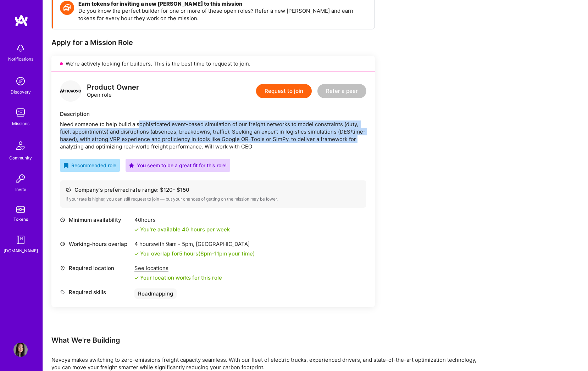  I want to click on p: Nevoya makes switching to zero-emissions freight capacity seamless. With our fleet of electric tr..., so click(264, 364).